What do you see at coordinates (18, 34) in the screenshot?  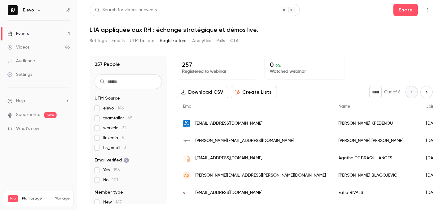 I see `div: Events` at bounding box center [18, 34].